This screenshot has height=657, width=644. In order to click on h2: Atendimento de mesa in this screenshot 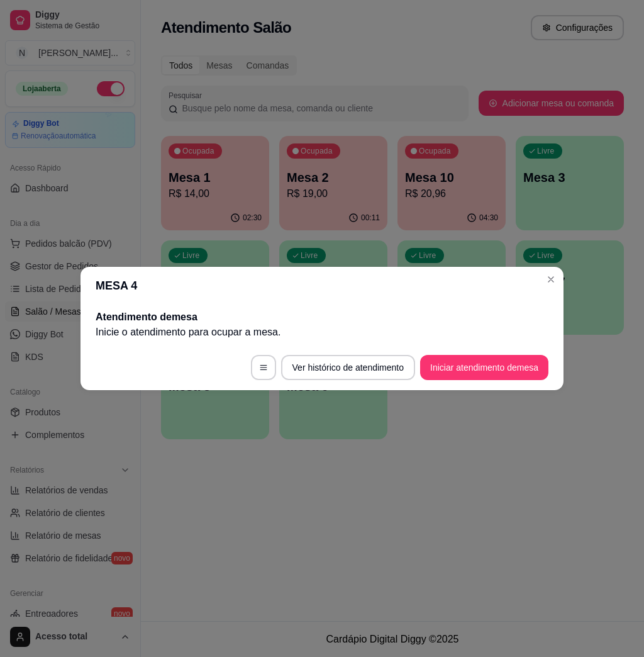, I will do `click(322, 317)`.